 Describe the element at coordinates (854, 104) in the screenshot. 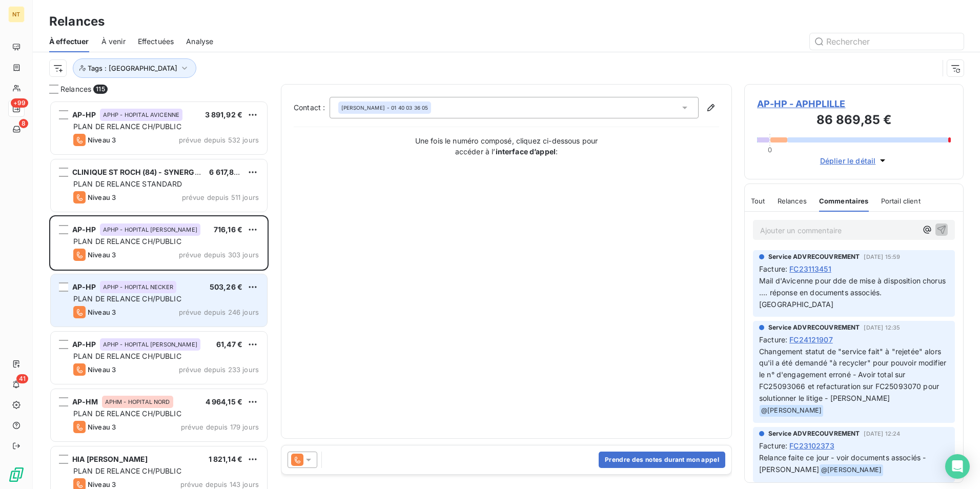

I see `span: AP-HP - APHPLILLE` at that location.